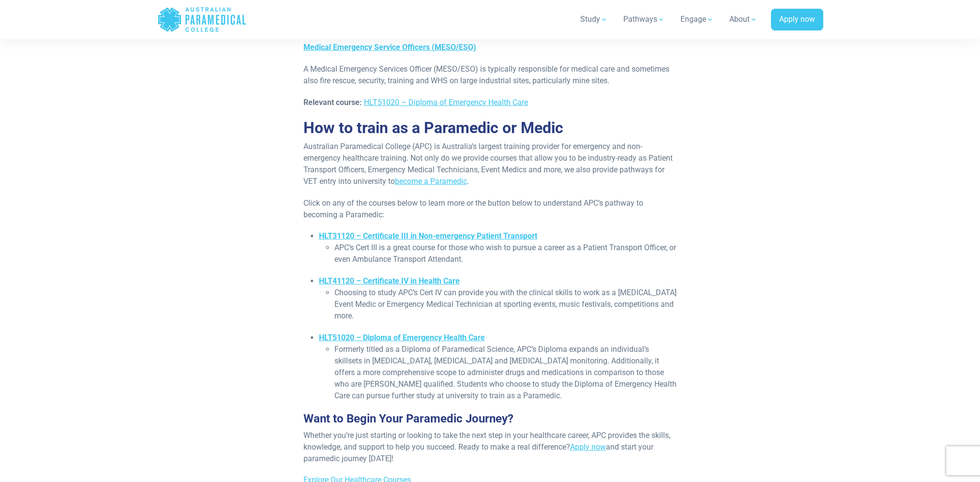 The image size is (980, 482). I want to click on span: Formerly titled as a Diploma of Paramedical Science, APC’s Diploma expands an individual’s skills..., so click(505, 373).